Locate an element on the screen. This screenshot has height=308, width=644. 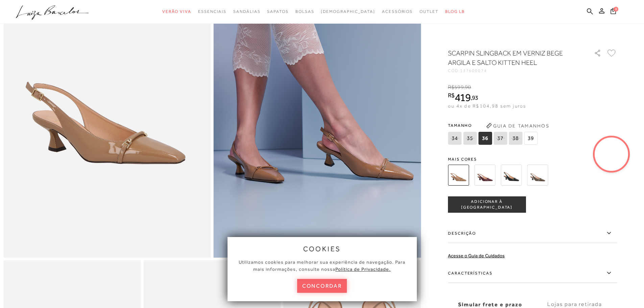
img: SCARPIN SLINGBACK EM VERNIZ VERDE TOMILHO E SALTO KITTEN HEEL is located at coordinates (537, 175).